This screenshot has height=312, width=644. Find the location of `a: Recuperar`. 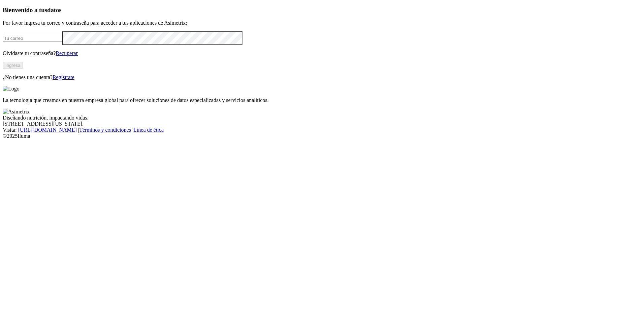

a: Recuperar is located at coordinates (67, 53).